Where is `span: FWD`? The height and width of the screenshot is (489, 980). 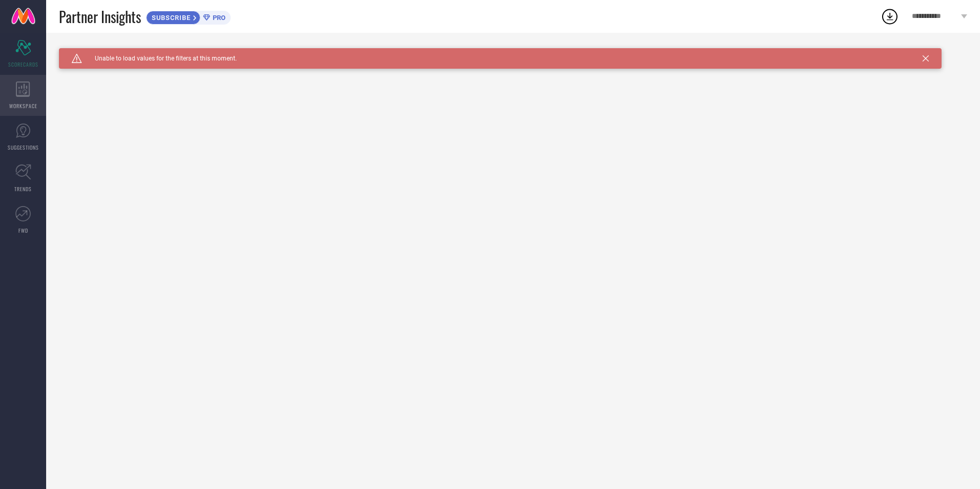
span: FWD is located at coordinates (23, 230).